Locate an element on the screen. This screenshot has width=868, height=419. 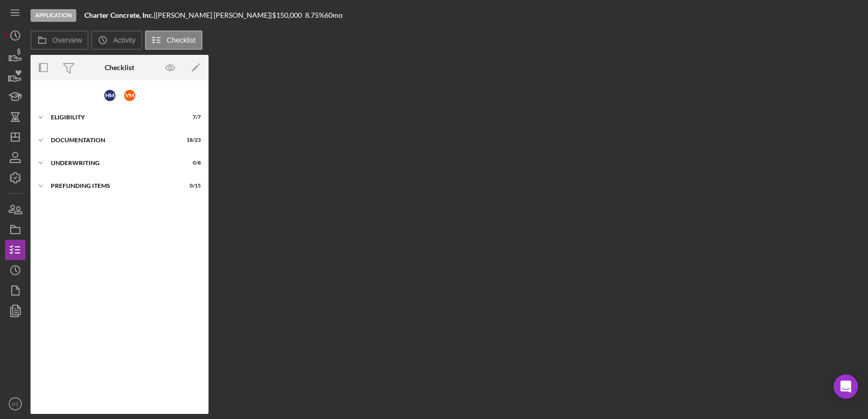
button: Overview is located at coordinates (59, 40).